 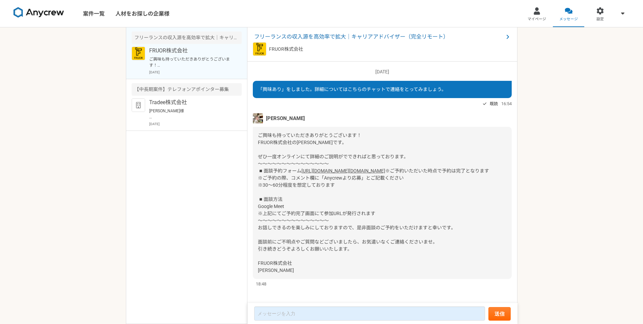 What do you see at coordinates (39, 12) in the screenshot?
I see `img: 8DqYSo04kwAAAAASUVORK5CYII=` at bounding box center [39, 12].